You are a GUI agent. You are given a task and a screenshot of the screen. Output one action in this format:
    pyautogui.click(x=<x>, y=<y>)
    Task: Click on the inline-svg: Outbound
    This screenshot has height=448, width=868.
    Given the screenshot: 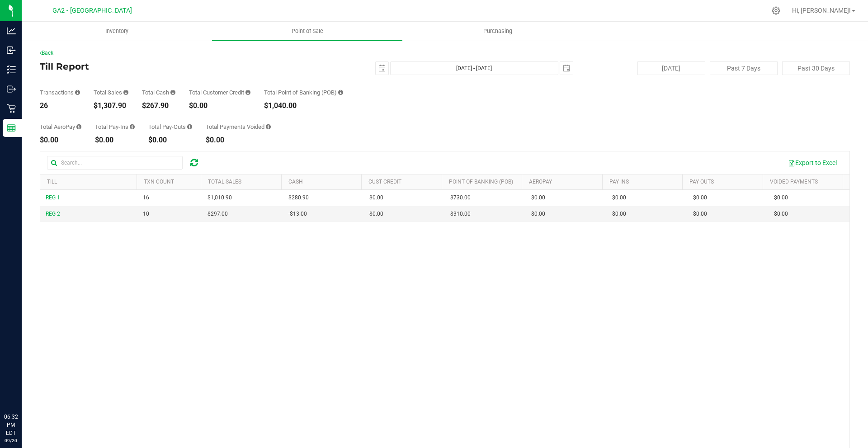 What is the action you would take?
    pyautogui.click(x=12, y=89)
    